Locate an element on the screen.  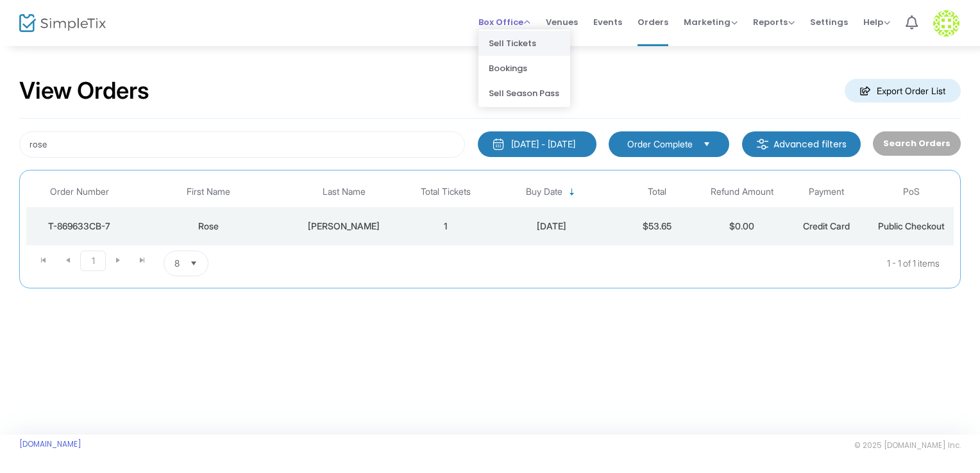
m-button: Advanced filters is located at coordinates (800, 145).